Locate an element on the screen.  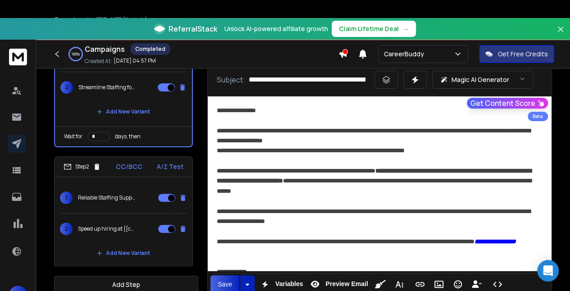
div: Beta is located at coordinates (538, 116).